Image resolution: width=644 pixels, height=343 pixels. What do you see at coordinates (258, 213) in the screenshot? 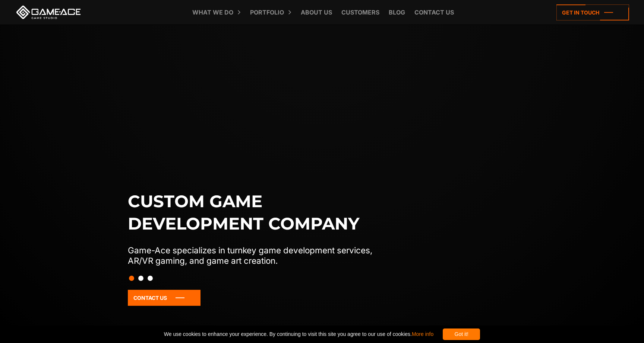
I see `h1: Custom game development company` at bounding box center [258, 213].